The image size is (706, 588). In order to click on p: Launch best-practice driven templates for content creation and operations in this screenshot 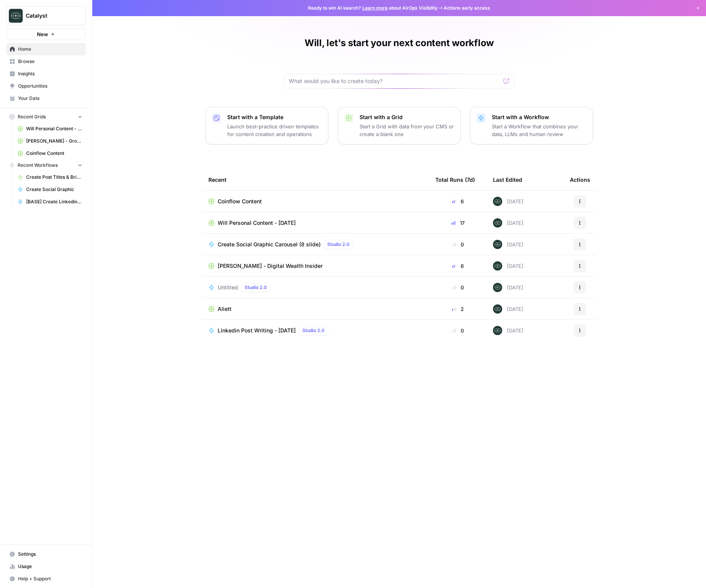, I will do `click(274, 131)`.